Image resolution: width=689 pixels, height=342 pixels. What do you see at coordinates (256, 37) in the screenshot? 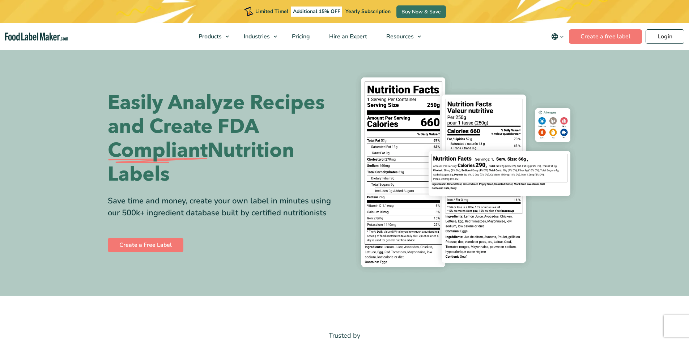
I see `span: Industries` at bounding box center [256, 37].